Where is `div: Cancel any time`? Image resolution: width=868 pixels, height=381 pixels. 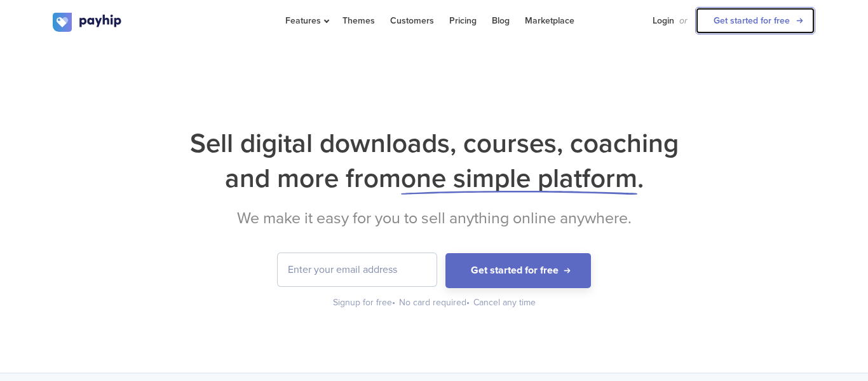 div: Cancel any time is located at coordinates (504, 302).